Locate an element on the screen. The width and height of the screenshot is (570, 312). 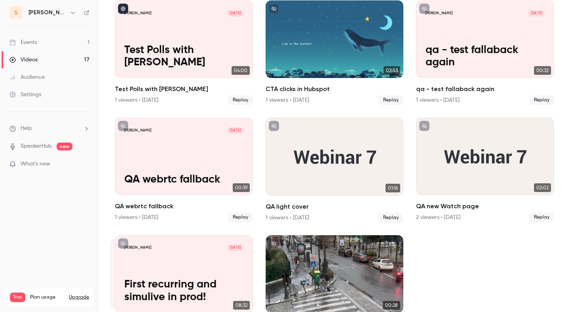
span: 02:02 is located at coordinates (543, 188).